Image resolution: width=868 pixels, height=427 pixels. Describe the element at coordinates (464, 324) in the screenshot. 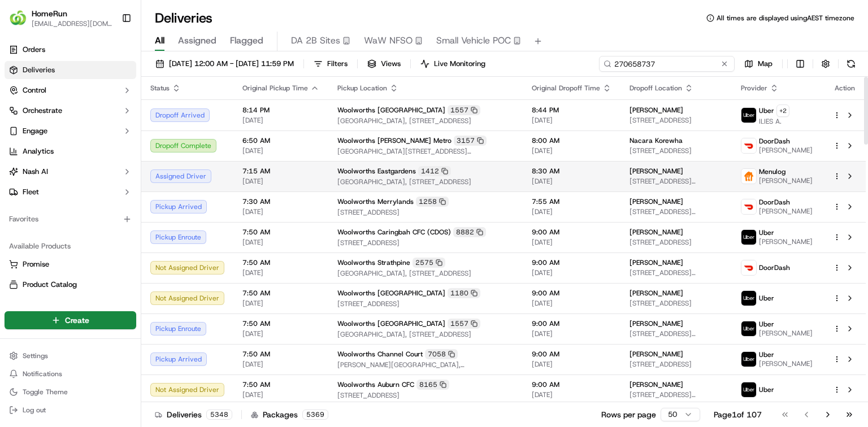

I see `div: 1557` at that location.